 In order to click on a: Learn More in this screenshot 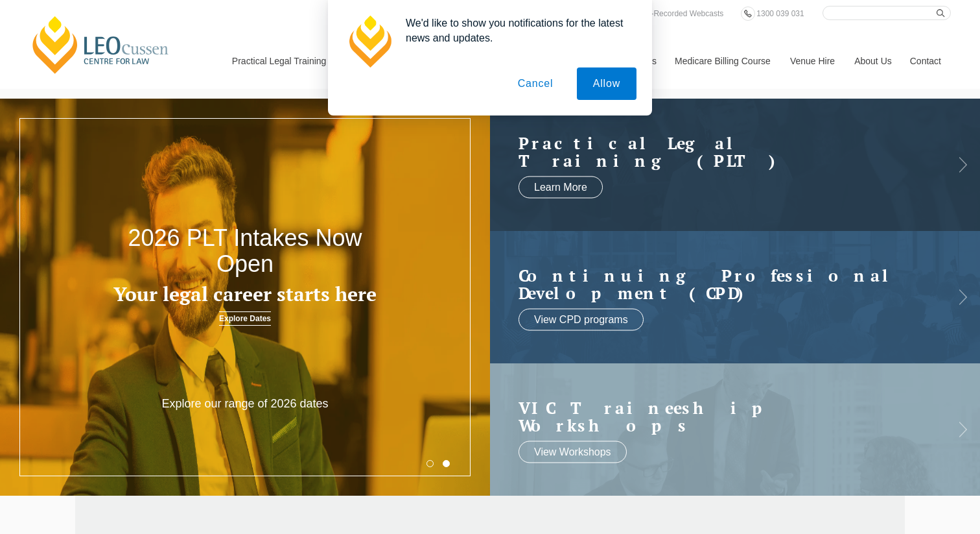, I will do `click(560, 187)`.